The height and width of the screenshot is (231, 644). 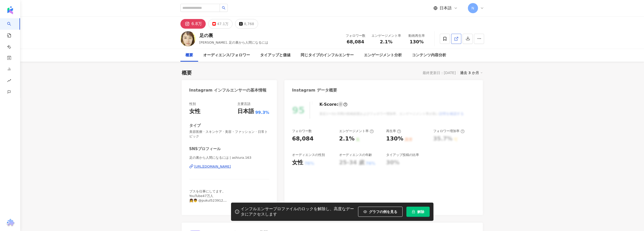 I want to click on div: 68,084, so click(x=303, y=138).